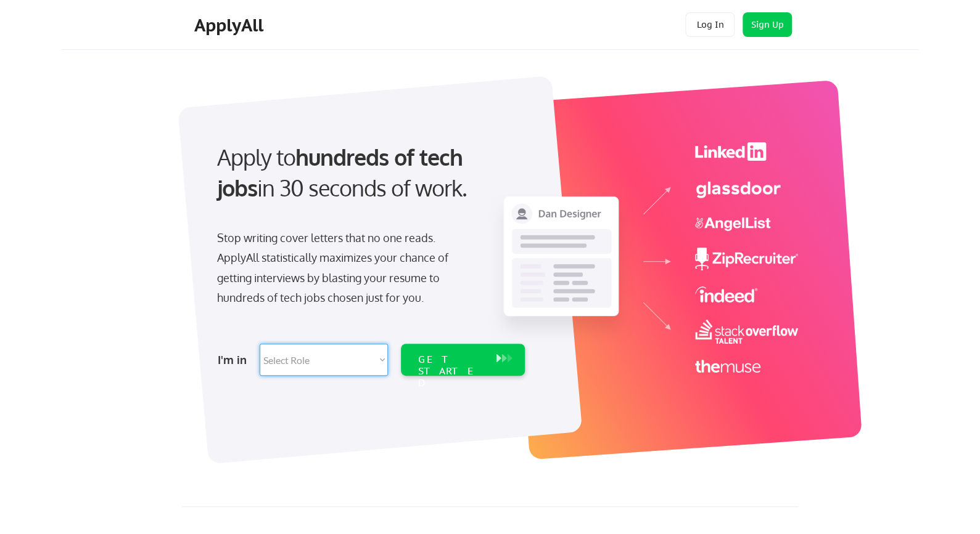  What do you see at coordinates (230, 25) in the screenshot?
I see `div: ApplyAll` at bounding box center [230, 25].